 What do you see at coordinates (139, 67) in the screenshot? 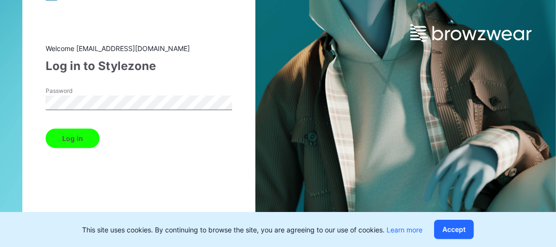
I see `div: Log in to Stylezone` at bounding box center [139, 67].